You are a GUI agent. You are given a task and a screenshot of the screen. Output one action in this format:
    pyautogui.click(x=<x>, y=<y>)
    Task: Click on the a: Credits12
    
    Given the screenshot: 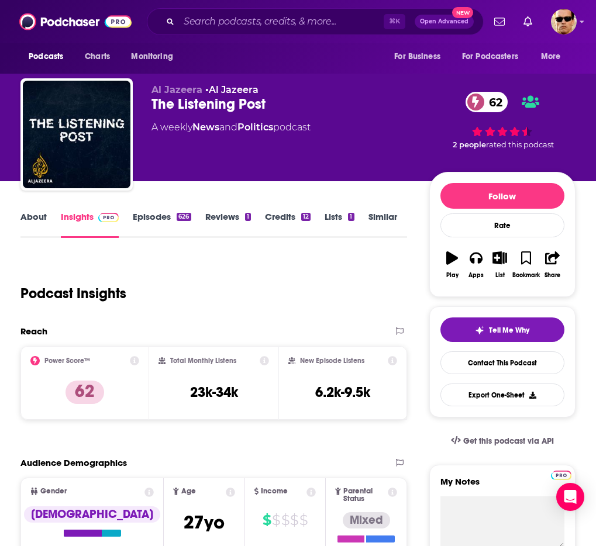 What is the action you would take?
    pyautogui.click(x=288, y=225)
    